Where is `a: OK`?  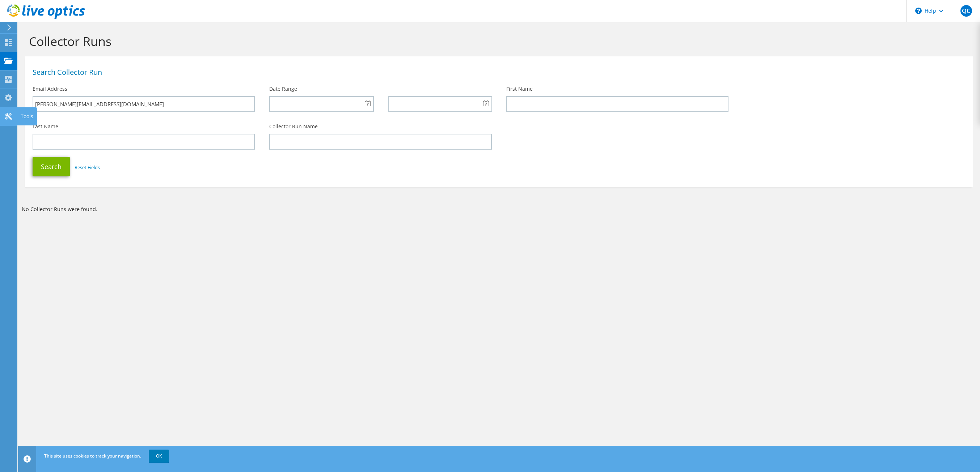 a: OK is located at coordinates (159, 456).